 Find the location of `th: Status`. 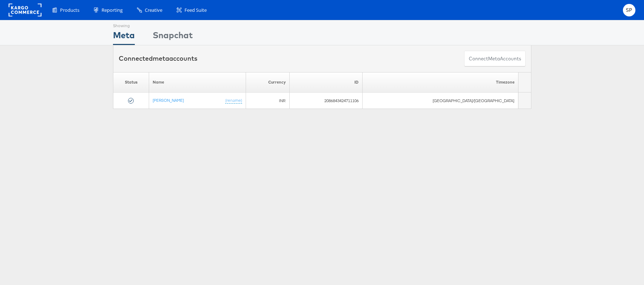

th: Status is located at coordinates (131, 82).